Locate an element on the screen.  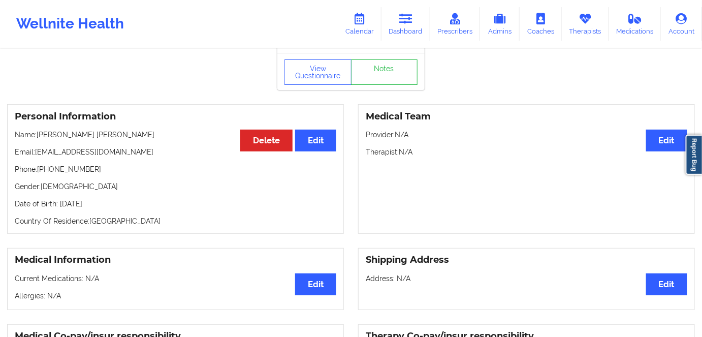
a: Report Bug is located at coordinates (694, 154).